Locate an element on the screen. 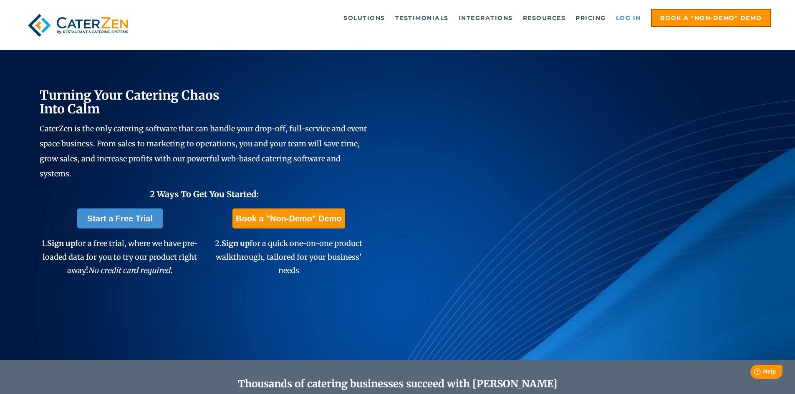 This screenshot has width=795, height=394. a: Resources is located at coordinates (544, 18).